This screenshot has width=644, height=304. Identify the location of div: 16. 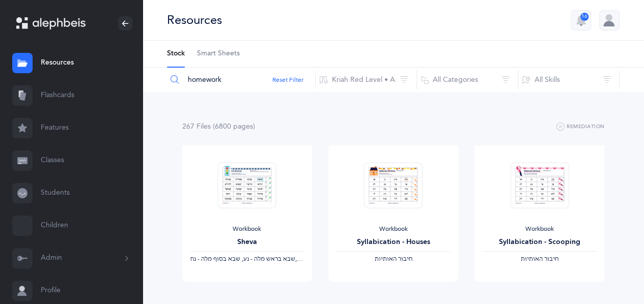
(584, 17).